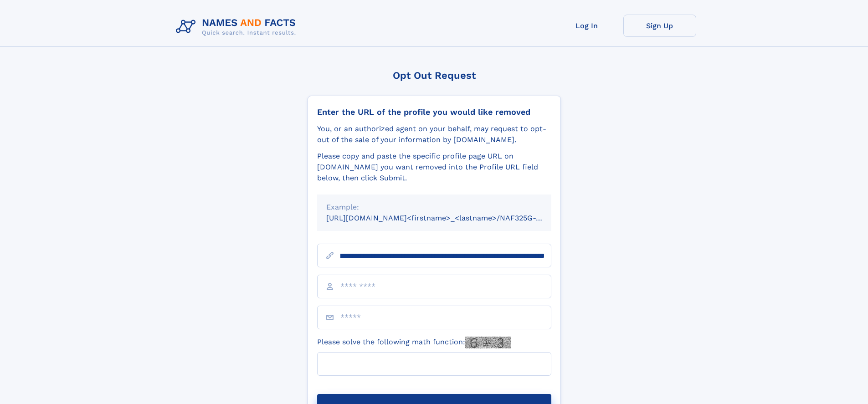 This screenshot has width=868, height=404. What do you see at coordinates (660, 26) in the screenshot?
I see `a: Sign Up` at bounding box center [660, 26].